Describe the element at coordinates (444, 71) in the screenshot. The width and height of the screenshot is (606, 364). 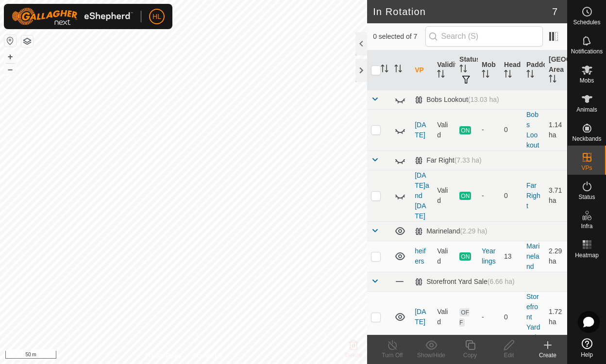
I see `th: Validity` at that location.